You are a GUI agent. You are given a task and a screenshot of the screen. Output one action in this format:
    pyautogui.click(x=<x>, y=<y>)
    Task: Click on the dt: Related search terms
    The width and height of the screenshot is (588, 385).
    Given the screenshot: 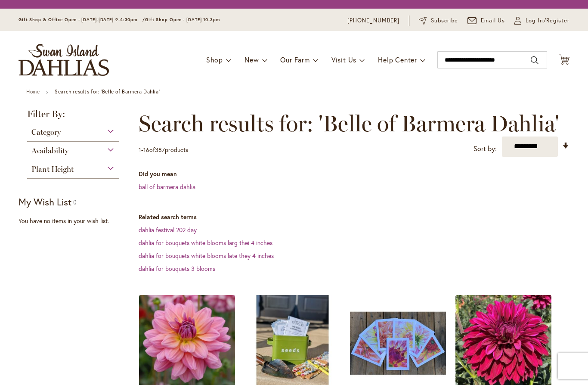 What is the action you would take?
    pyautogui.click(x=353, y=217)
    